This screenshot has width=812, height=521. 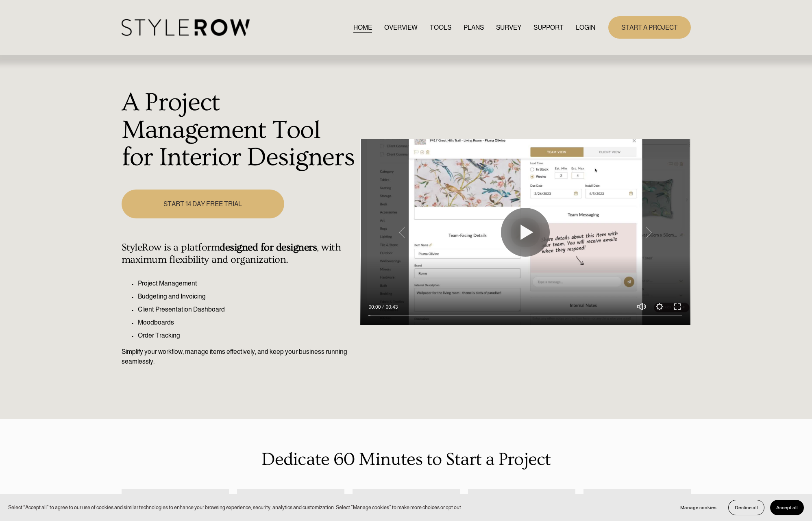 What do you see at coordinates (203, 204) in the screenshot?
I see `a: START 14 DAY FREE TRIAL` at bounding box center [203, 204].